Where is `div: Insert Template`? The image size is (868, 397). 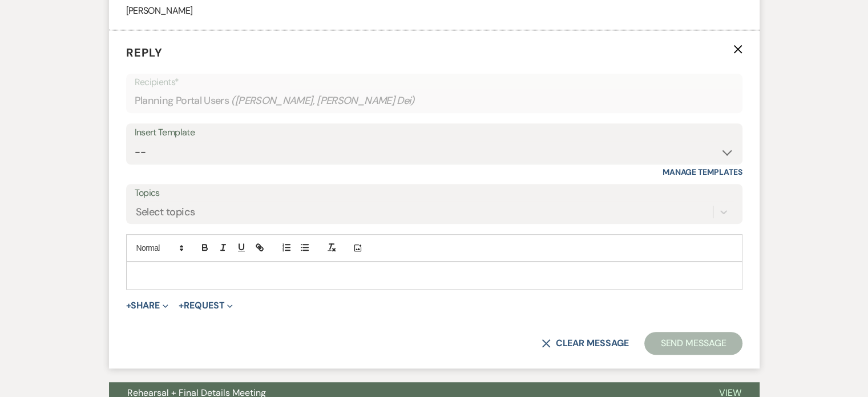
div: Insert Template is located at coordinates (434, 133).